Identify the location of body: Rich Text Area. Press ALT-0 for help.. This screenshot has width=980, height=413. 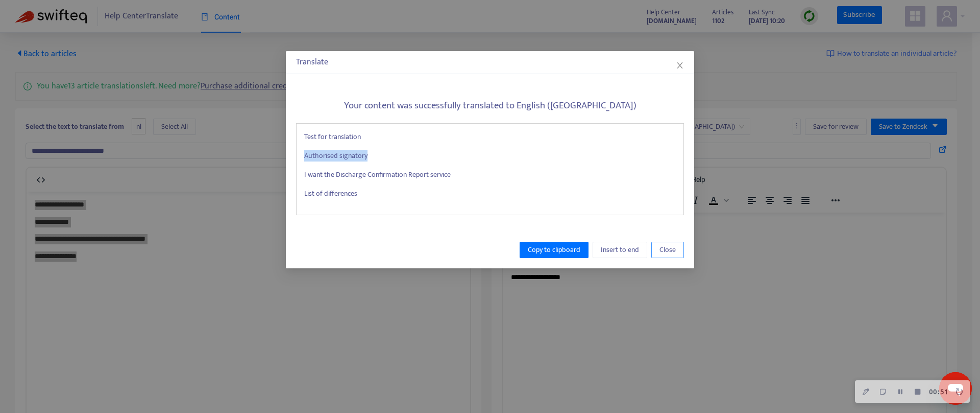
(222, 47).